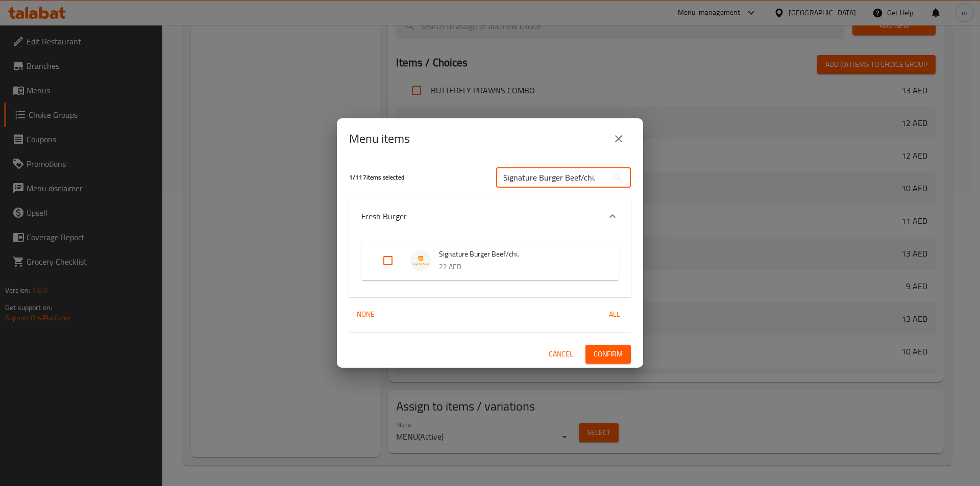 Image resolution: width=980 pixels, height=486 pixels. What do you see at coordinates (561, 354) in the screenshot?
I see `span: Cancel` at bounding box center [561, 354].